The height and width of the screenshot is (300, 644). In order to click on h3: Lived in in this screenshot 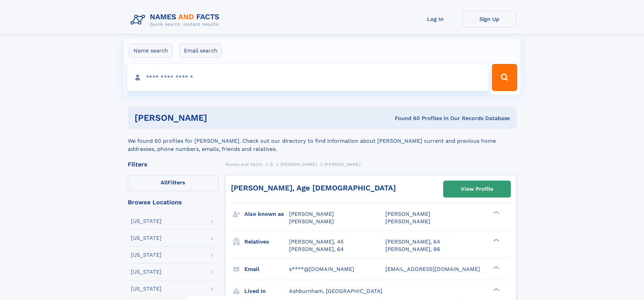, I will do `click(267, 291)`.